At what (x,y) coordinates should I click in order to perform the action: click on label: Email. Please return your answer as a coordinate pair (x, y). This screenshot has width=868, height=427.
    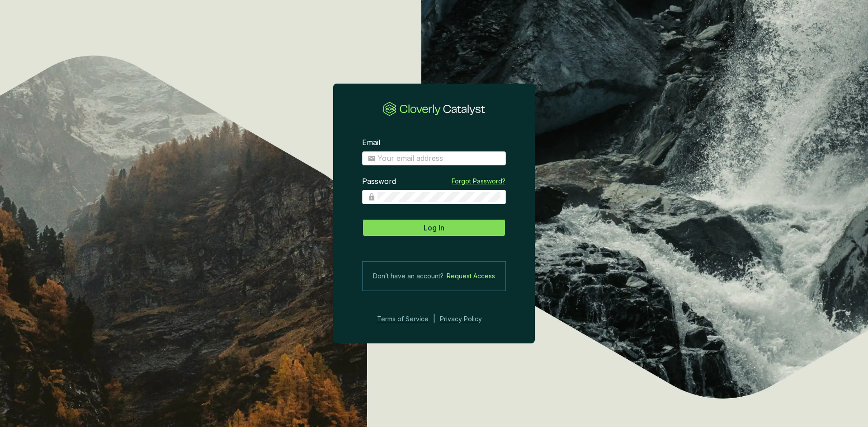
    Looking at the image, I should click on (371, 143).